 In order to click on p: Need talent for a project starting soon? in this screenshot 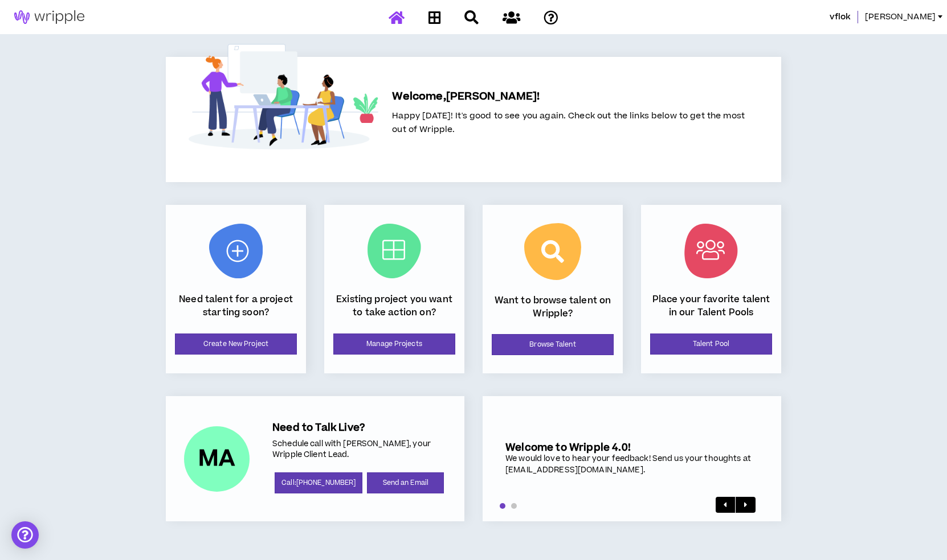, I will do `click(236, 306)`.